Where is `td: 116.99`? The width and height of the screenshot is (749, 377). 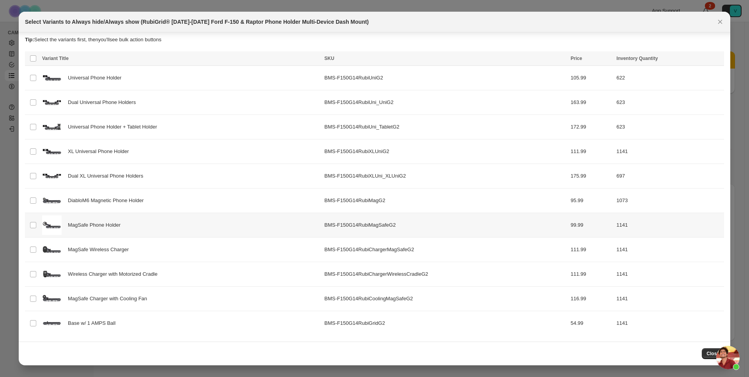
td: 116.99 is located at coordinates (591, 299).